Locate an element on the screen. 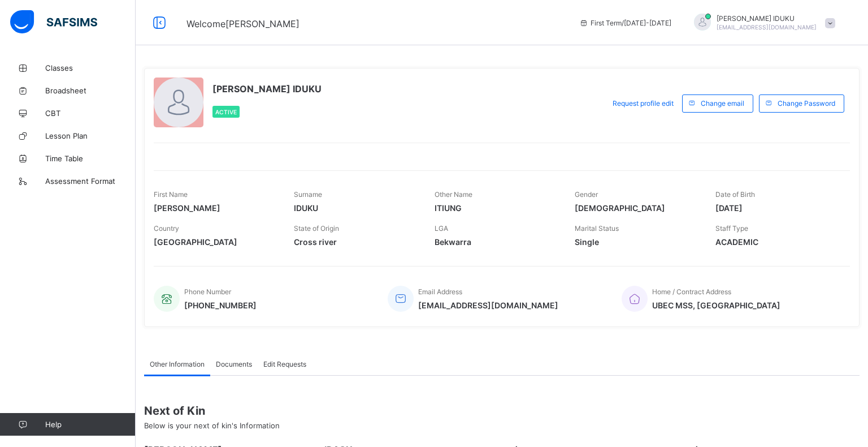 The width and height of the screenshot is (868, 447). span: Country is located at coordinates (166, 228).